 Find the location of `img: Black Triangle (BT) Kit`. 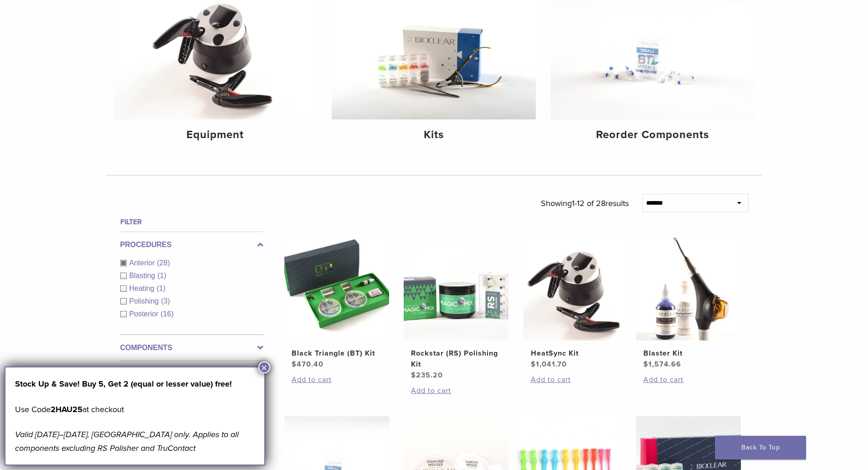

img: Black Triangle (BT) Kit is located at coordinates (337, 288).